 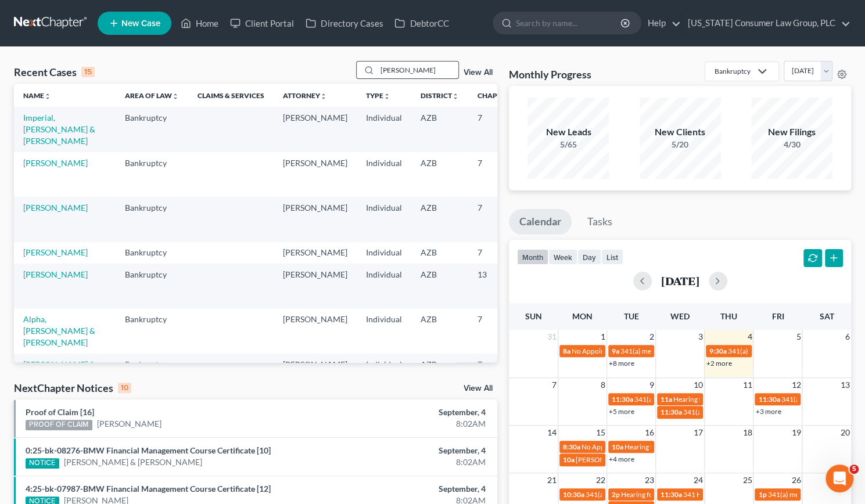 What do you see at coordinates (747, 385) in the screenshot?
I see `span: 11` at bounding box center [747, 385].